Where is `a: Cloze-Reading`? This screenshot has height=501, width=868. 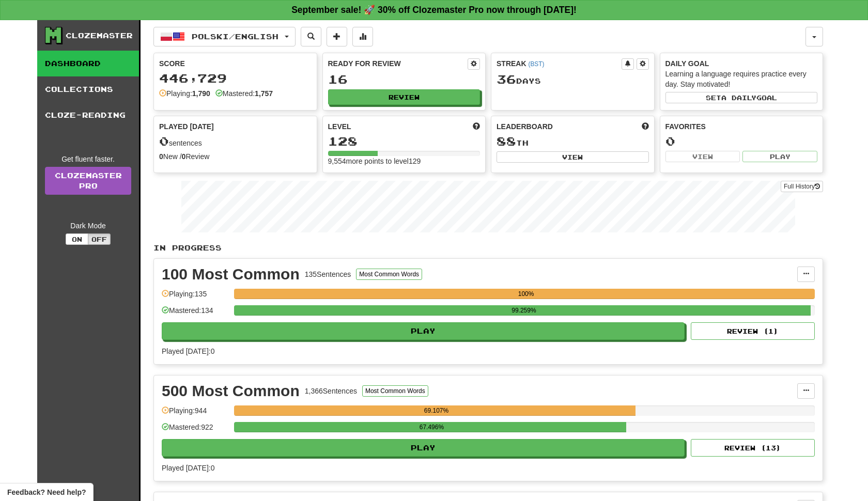
a: Cloze-Reading is located at coordinates (88, 115).